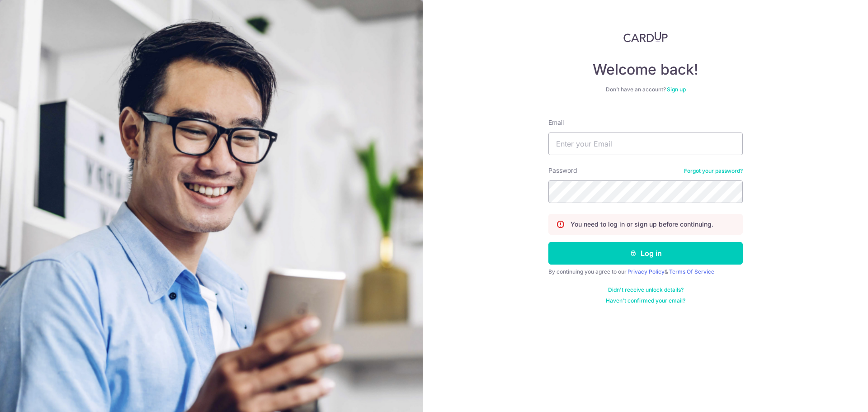  I want to click on a: Didn't receive unlock details?, so click(646, 290).